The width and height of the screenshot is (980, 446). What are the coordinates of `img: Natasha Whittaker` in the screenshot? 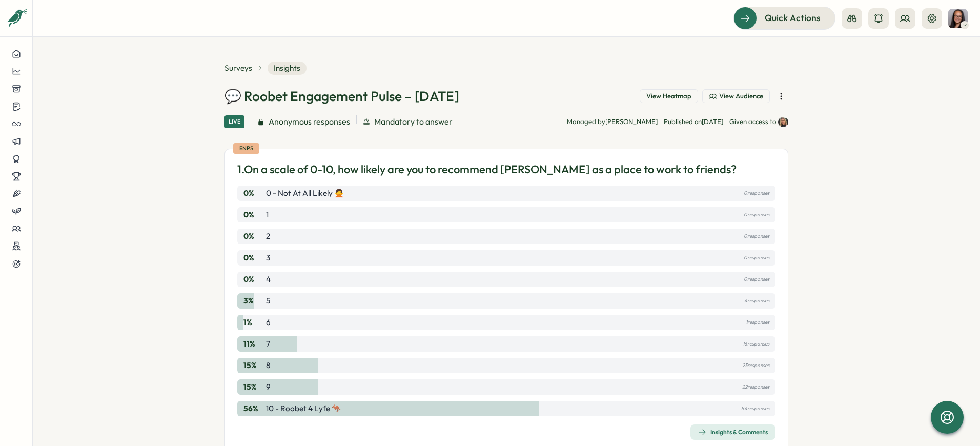 It's located at (958, 18).